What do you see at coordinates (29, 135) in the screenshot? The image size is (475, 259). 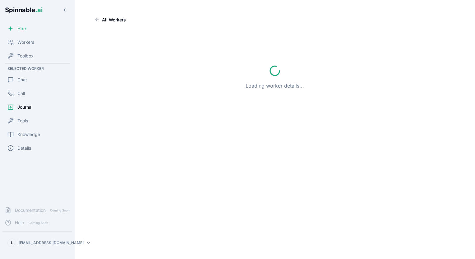 I see `span: Knowledge` at bounding box center [29, 135].